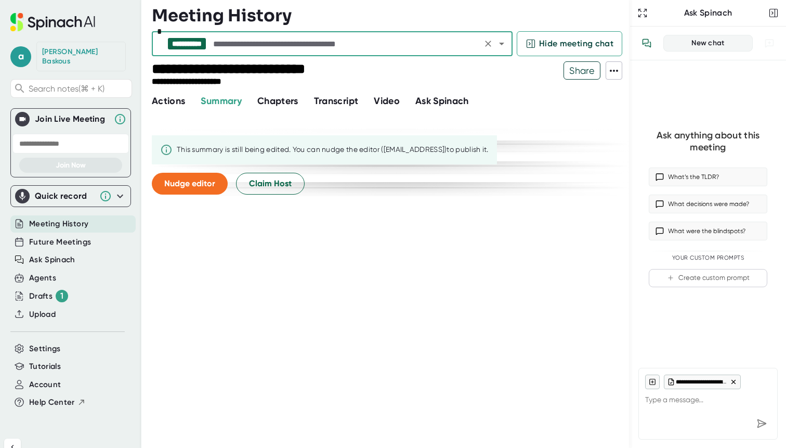  I want to click on button: Create custom prompt, so click(708, 278).